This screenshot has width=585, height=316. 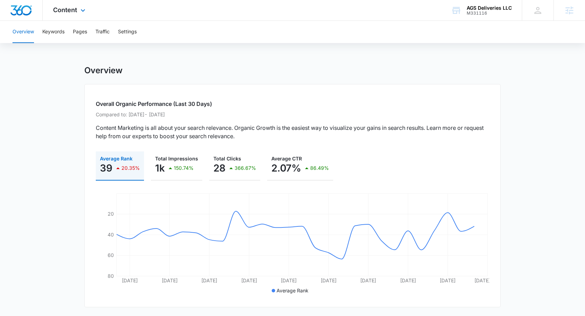 I want to click on div: account name, so click(x=489, y=8).